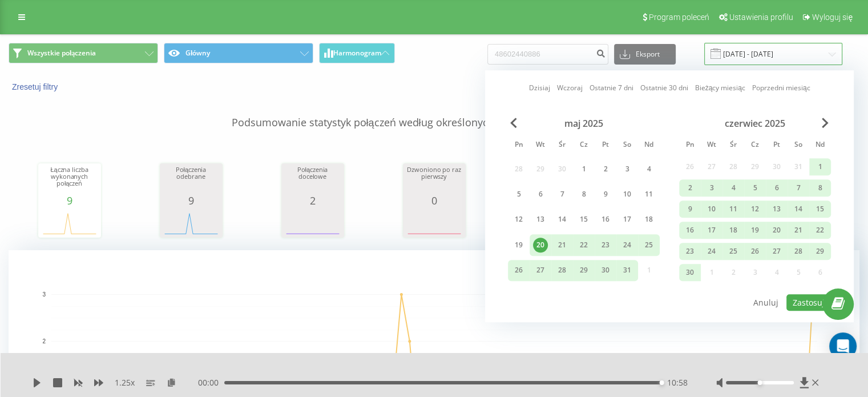  Describe the element at coordinates (627, 244) in the screenshot. I see `div: sob 24 maj 2025` at that location.